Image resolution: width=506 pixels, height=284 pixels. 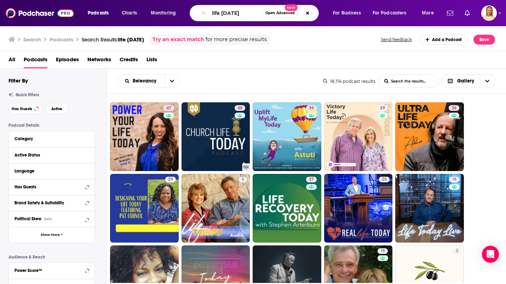 I want to click on span: Active, so click(x=57, y=109).